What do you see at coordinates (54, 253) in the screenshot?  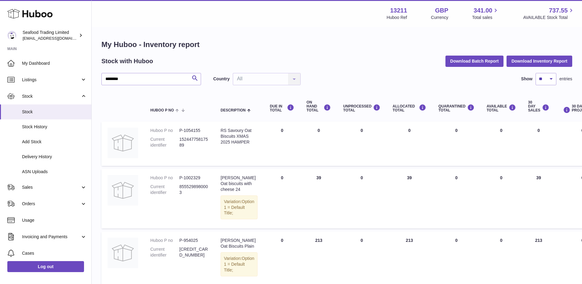 I see `span: Cases` at bounding box center [54, 253].